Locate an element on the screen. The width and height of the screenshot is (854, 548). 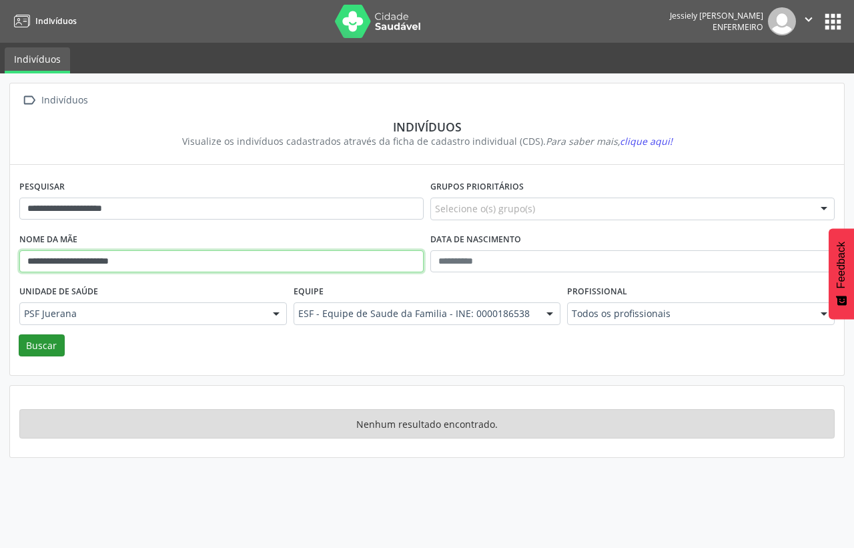
button: apps is located at coordinates (832, 21).